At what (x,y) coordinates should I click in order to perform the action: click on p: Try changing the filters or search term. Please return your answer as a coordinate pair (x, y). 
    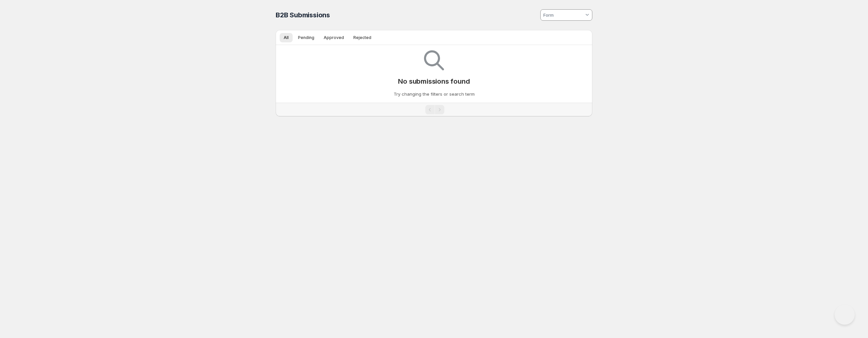
    Looking at the image, I should click on (434, 94).